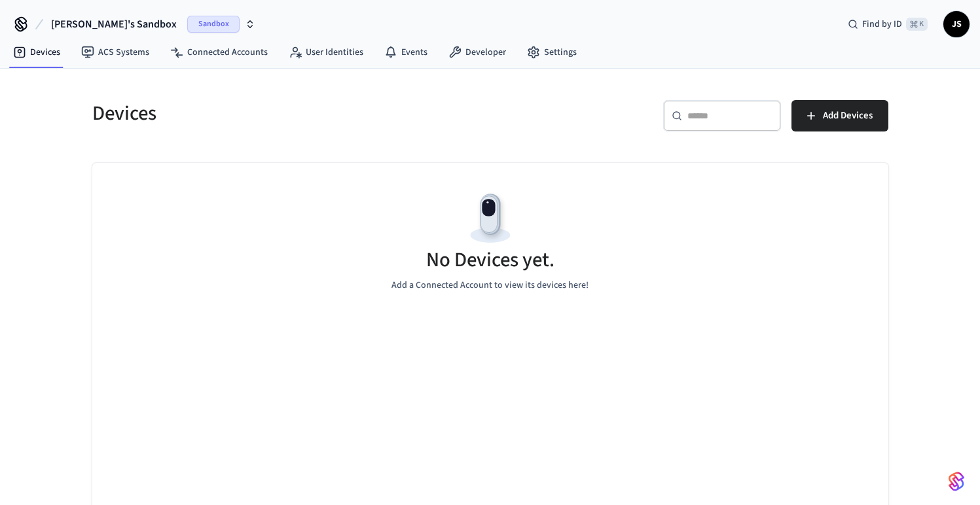 Image resolution: width=980 pixels, height=505 pixels. Describe the element at coordinates (956, 24) in the screenshot. I see `button: JS` at that location.